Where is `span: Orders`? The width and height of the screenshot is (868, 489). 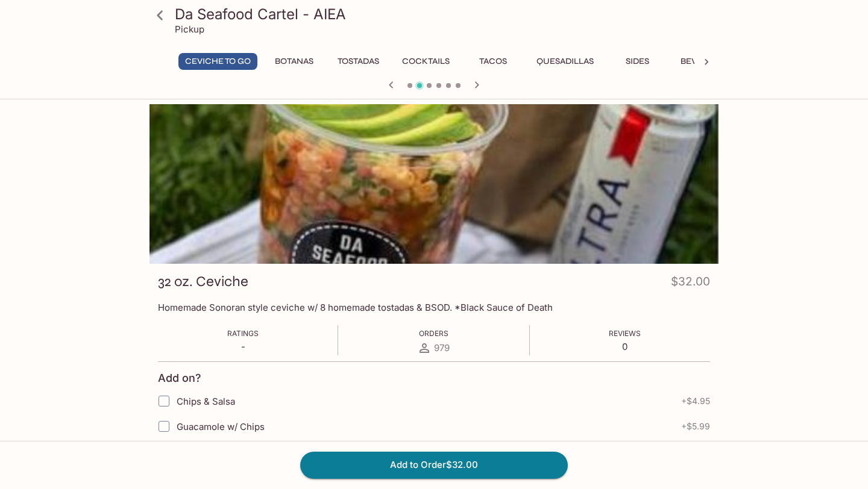 span: Orders is located at coordinates (433, 333).